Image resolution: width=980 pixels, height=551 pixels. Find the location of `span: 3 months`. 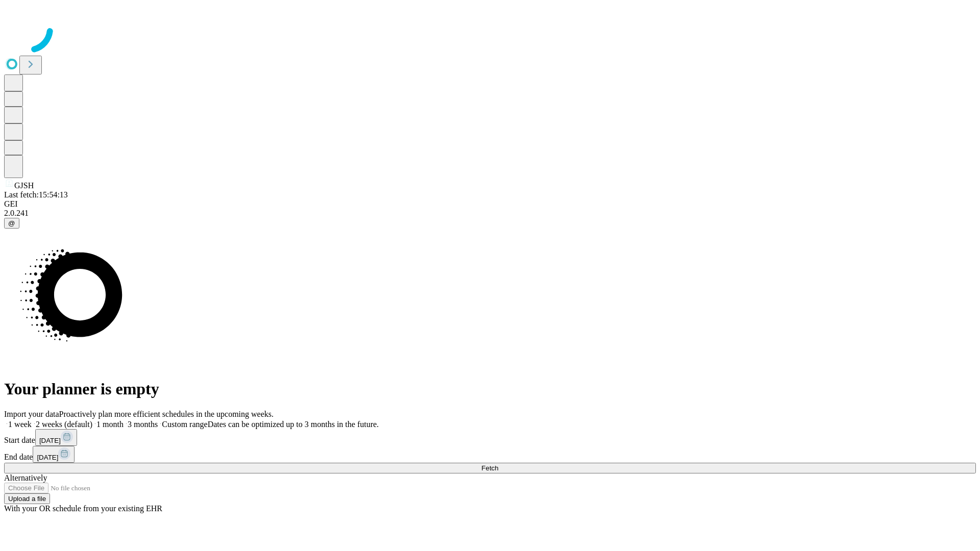

span: 3 months is located at coordinates (142, 424).